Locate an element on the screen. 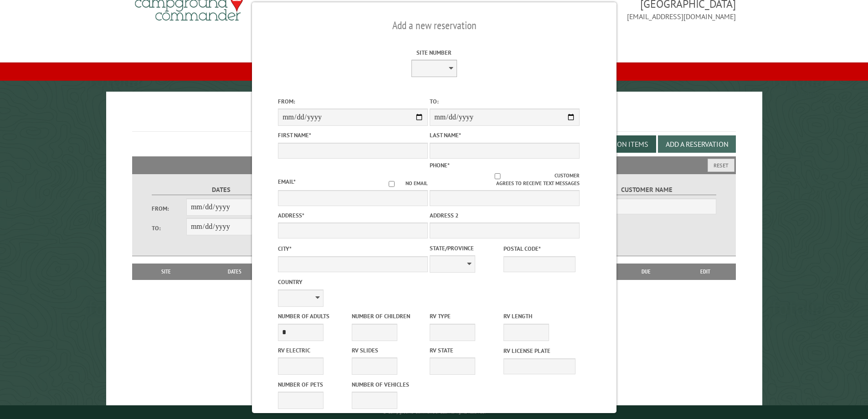 This screenshot has width=868, height=419. label: Number of Vehicles is located at coordinates (388, 385).